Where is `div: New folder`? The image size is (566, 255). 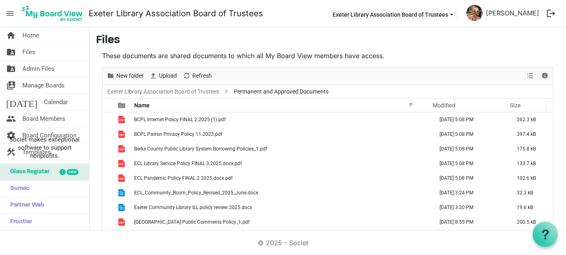 div: New folder is located at coordinates (125, 76).